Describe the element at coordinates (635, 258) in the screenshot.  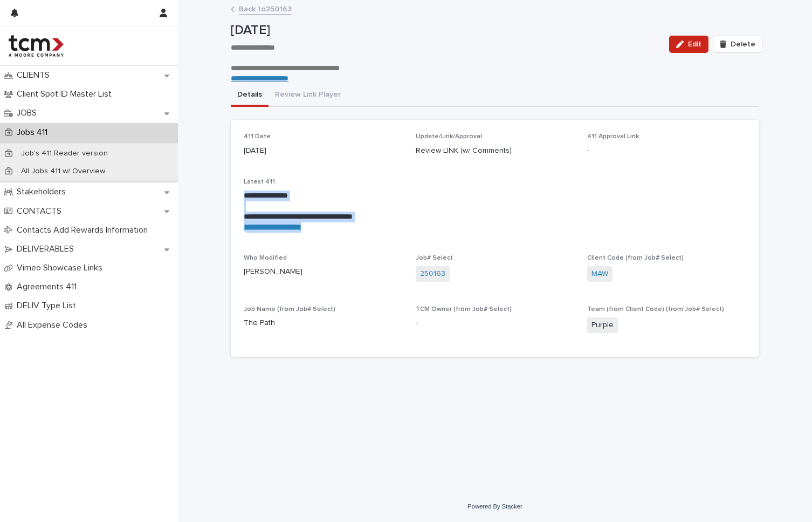
I see `span: Client Code (from Job# Select)` at that location.